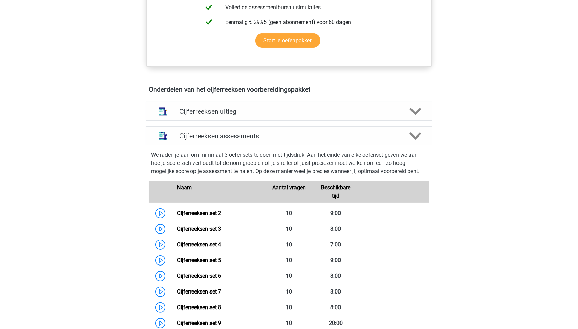 The width and height of the screenshot is (578, 329). Describe the element at coordinates (163, 111) in the screenshot. I see `img: cijferreeksen uitleg` at that location.